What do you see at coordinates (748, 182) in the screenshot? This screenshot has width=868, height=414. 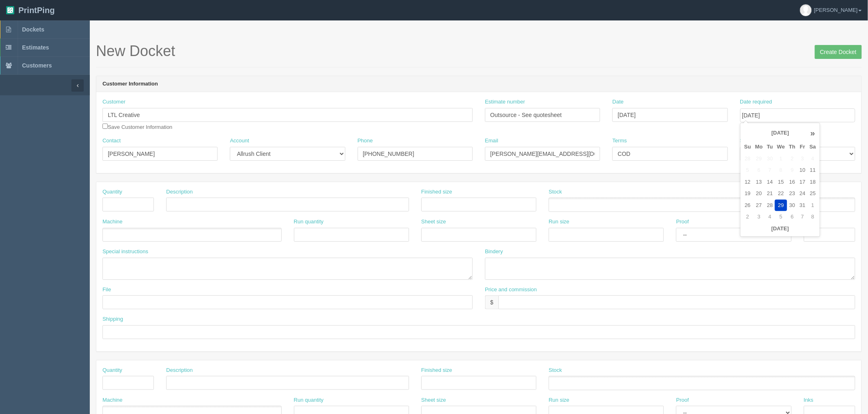 I see `td: 12` at bounding box center [748, 182].